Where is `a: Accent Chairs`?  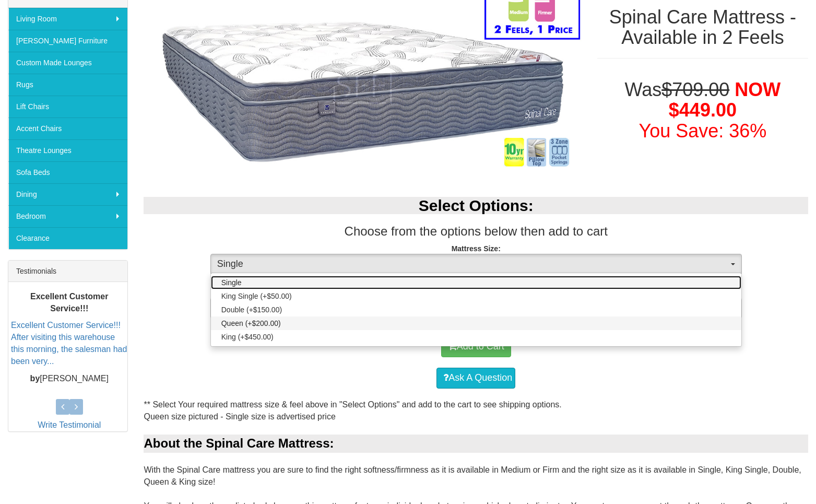
a: Accent Chairs is located at coordinates (68, 129).